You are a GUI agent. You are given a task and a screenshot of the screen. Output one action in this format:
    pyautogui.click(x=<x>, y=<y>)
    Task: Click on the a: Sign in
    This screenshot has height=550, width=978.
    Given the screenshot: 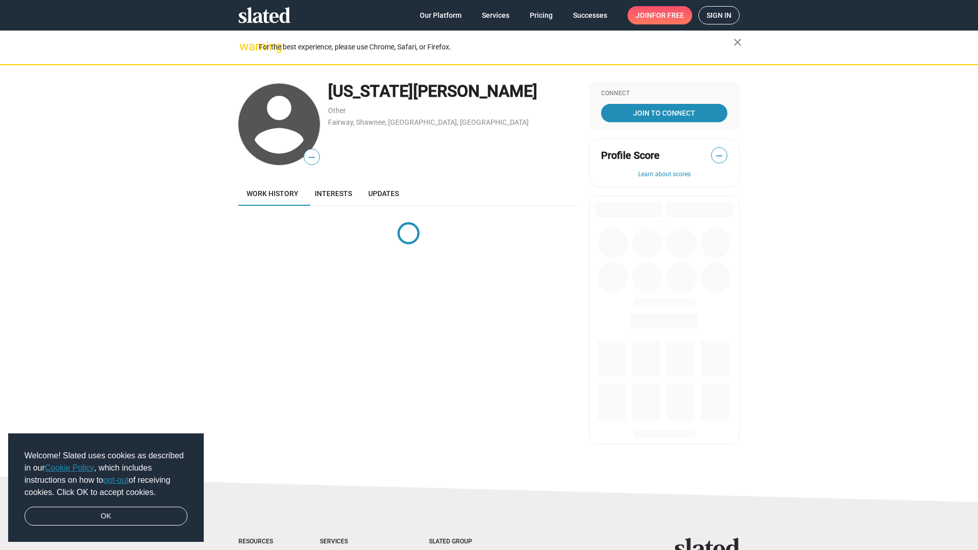 What is the action you would take?
    pyautogui.click(x=719, y=15)
    